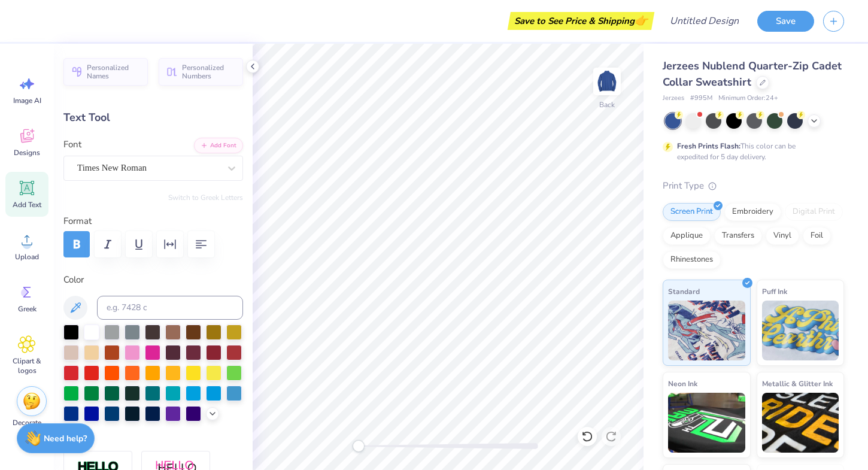 The height and width of the screenshot is (470, 868). I want to click on span: Clipart & logos, so click(27, 366).